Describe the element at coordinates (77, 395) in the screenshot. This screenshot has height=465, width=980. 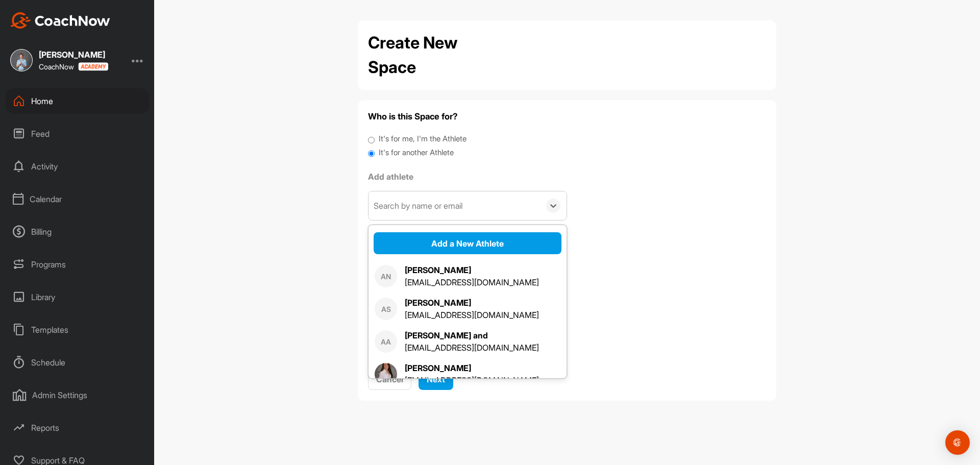
I see `div: Admin Settings` at that location.